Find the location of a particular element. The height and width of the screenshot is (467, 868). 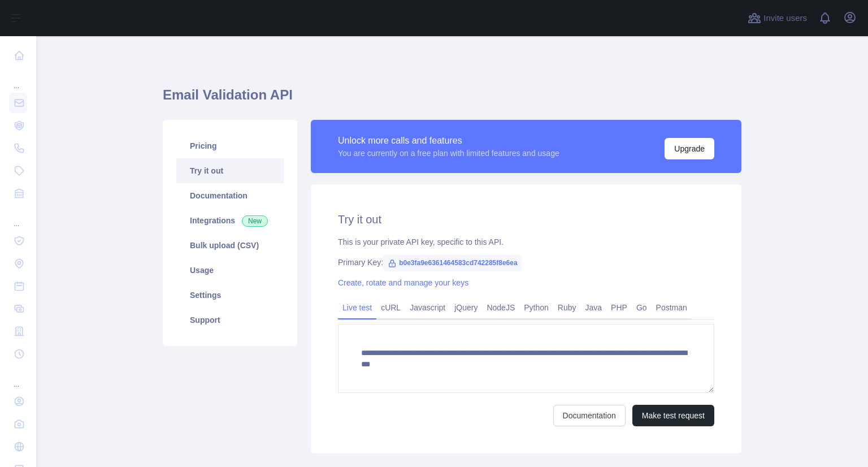

a: Create, rotate and manage your keys is located at coordinates (403, 283).